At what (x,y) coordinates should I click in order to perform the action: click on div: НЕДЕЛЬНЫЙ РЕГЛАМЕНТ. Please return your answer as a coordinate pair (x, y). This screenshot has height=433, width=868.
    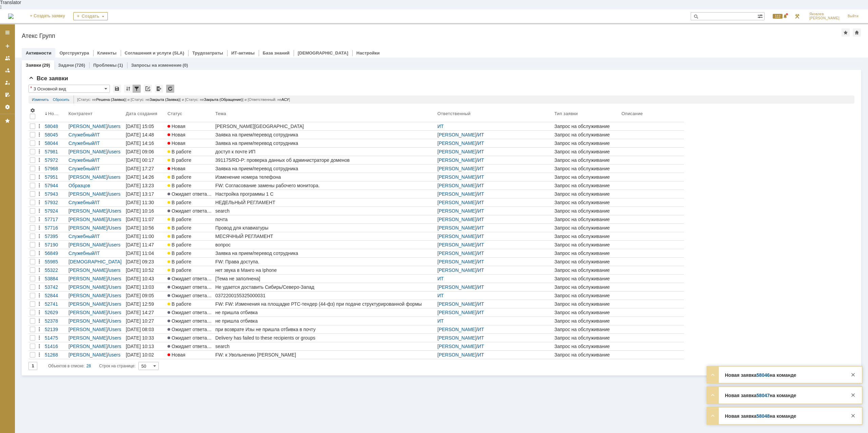
    Looking at the image, I should click on (325, 202).